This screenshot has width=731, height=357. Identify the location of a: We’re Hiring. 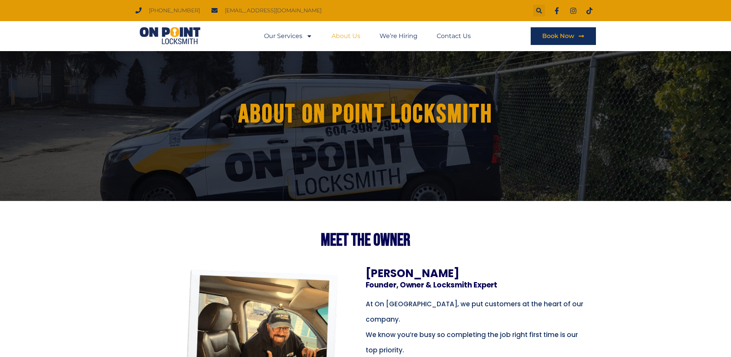
(398, 36).